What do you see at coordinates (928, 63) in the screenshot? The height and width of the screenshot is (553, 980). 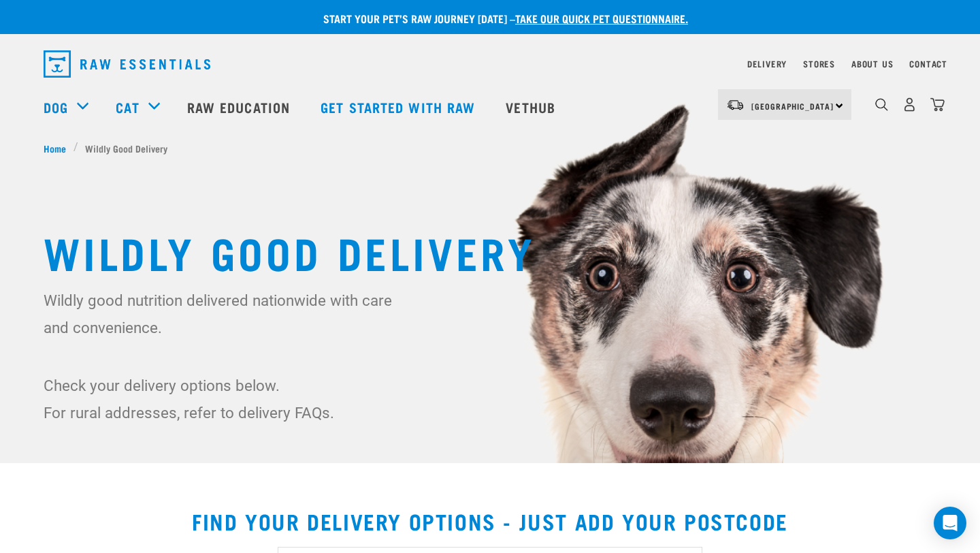 I see `a: Contact` at bounding box center [928, 63].